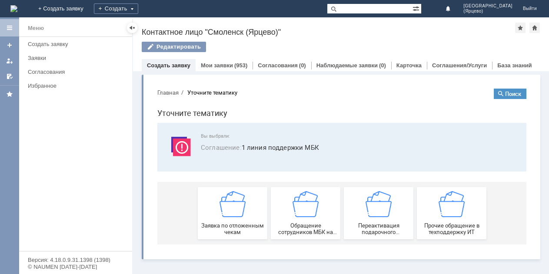  What do you see at coordinates (77, 44) in the screenshot?
I see `div: Создать заявку` at bounding box center [77, 44].